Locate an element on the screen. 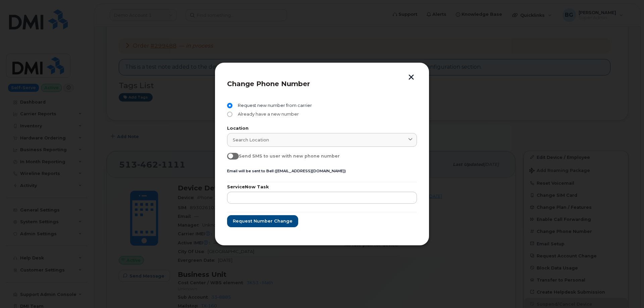 The width and height of the screenshot is (644, 308). input: Send SMS to user with new phone number is located at coordinates (230, 156).